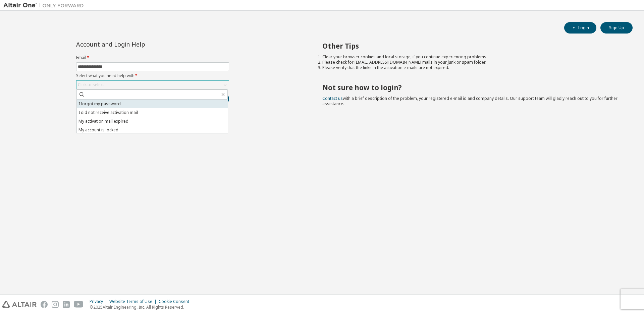 The height and width of the screenshot is (314, 644). Describe the element at coordinates (137, 44) in the screenshot. I see `div: Account and Login Help` at that location.